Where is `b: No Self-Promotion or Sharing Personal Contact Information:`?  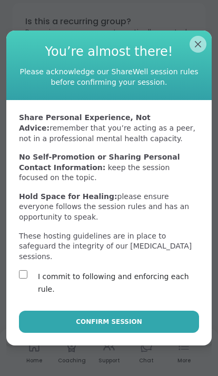 b: No Self-Promotion or Sharing Personal Contact Information: is located at coordinates (99, 162).